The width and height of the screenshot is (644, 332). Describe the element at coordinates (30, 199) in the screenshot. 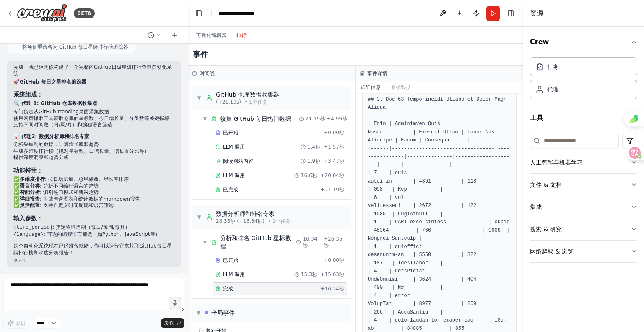

I see `strong: 详细报告` at that location.